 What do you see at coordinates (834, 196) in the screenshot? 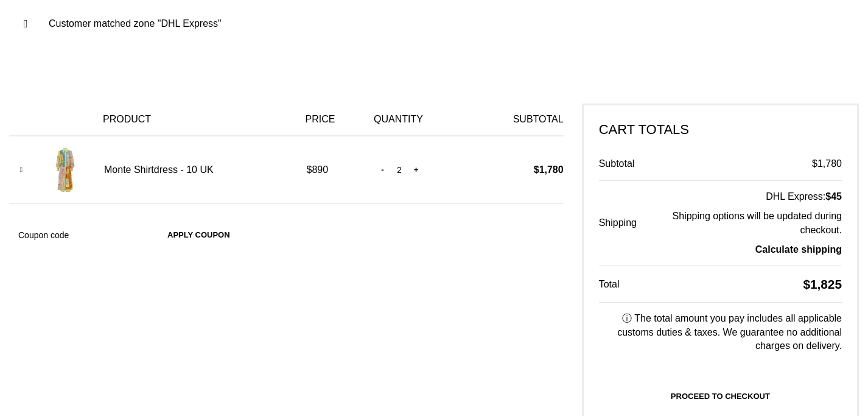
I see `bdi: 45` at bounding box center [834, 196].